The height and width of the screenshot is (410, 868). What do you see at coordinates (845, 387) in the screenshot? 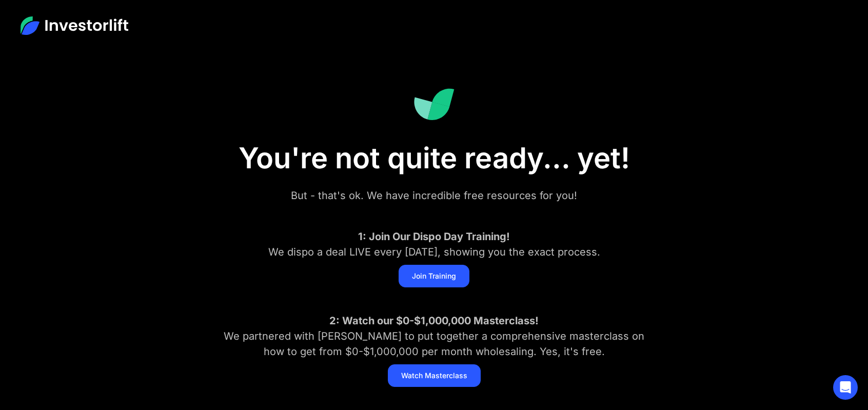
I see `div: Open Intercom Messenger` at bounding box center [845, 387].